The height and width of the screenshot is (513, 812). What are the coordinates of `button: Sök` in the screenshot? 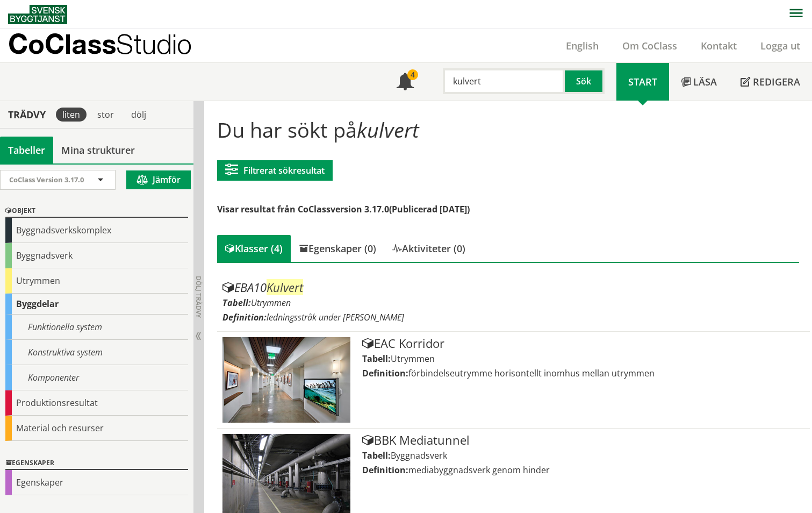 It's located at (584, 81).